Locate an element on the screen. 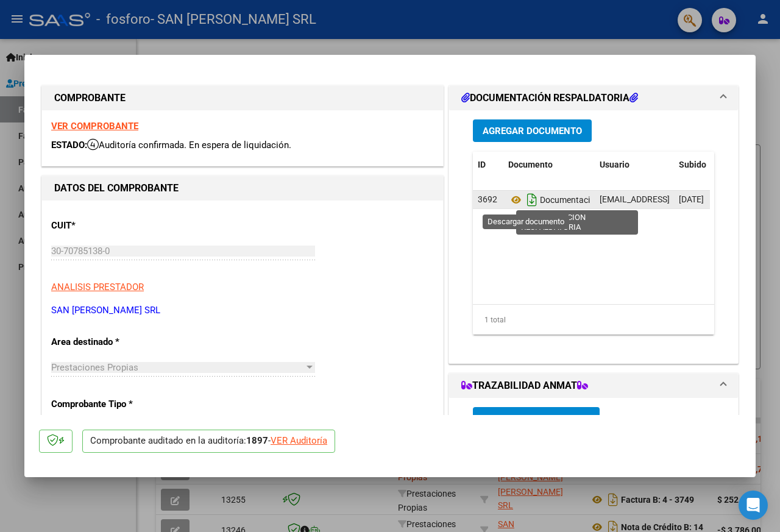  strong: DATOS DEL COMPROBANTE is located at coordinates (116, 188).